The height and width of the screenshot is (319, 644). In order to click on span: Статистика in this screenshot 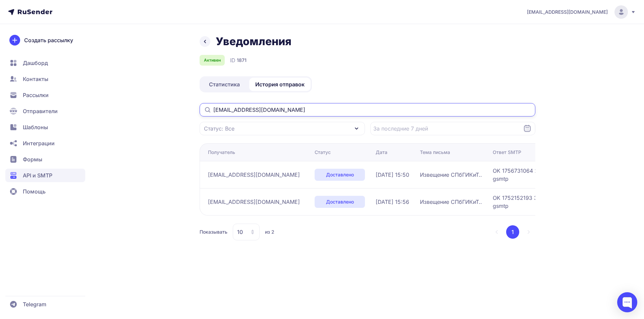, I will do `click(224, 84)`.